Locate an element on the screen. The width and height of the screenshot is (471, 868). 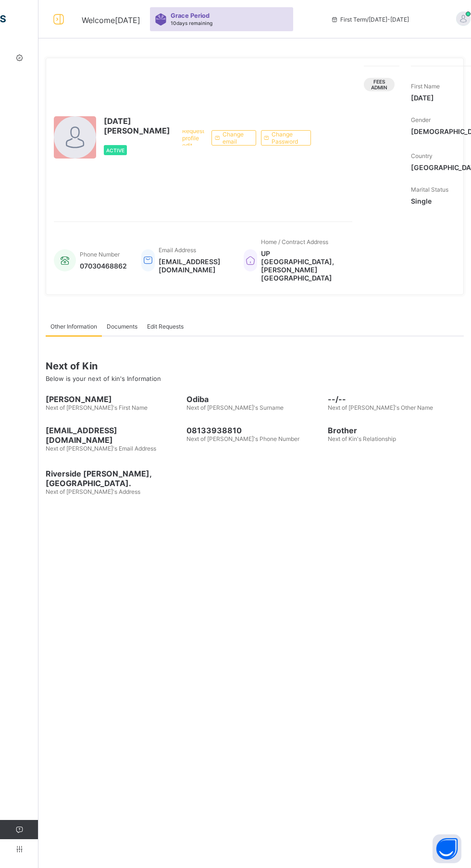
span: 08133938810 is located at coordinates (254, 430).